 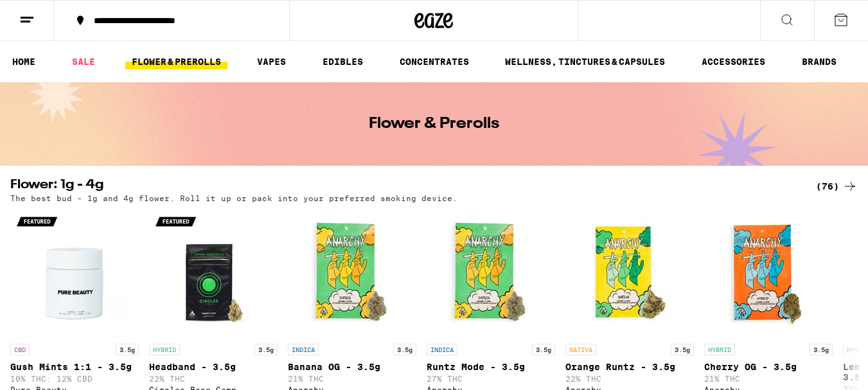 I want to click on img: Anarchy - Cherry OG - 3.5g, so click(x=768, y=273).